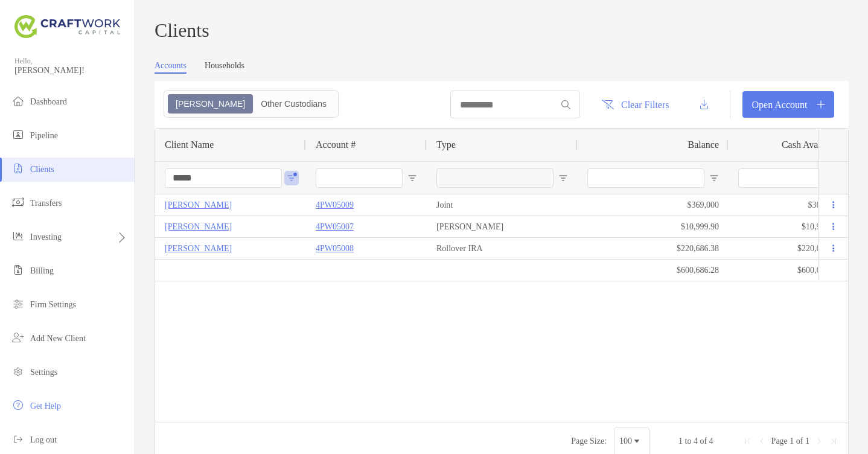 This screenshot has width=868, height=454. I want to click on div: Zoe, so click(210, 104).